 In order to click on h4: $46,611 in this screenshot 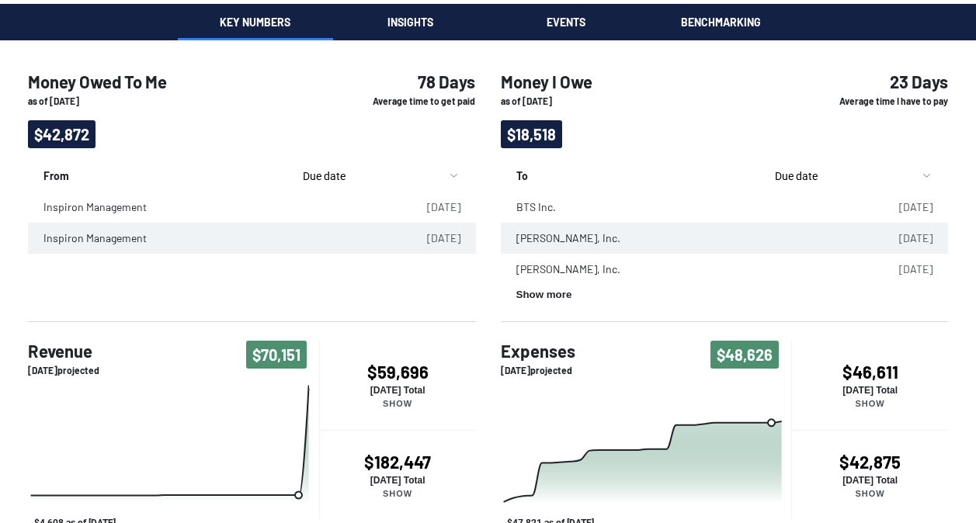, I will do `click(869, 372)`.